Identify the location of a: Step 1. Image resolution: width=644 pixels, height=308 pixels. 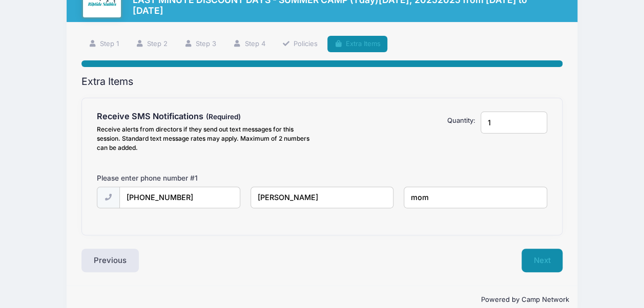
(104, 44).